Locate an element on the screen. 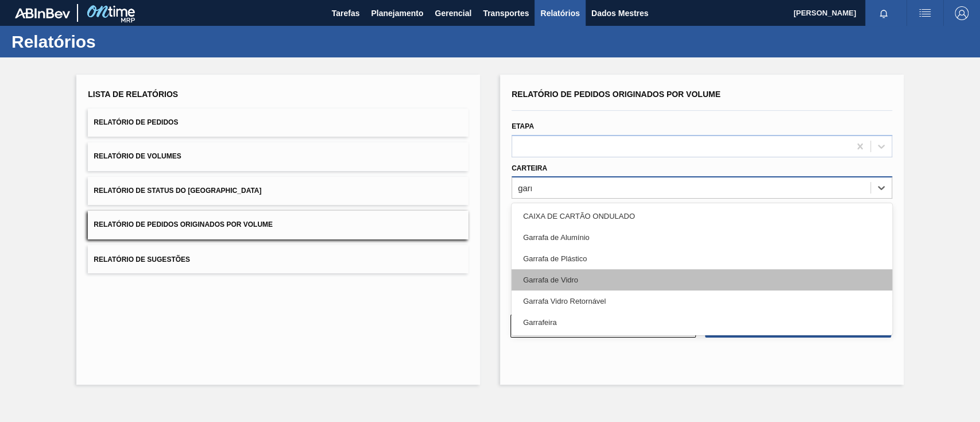 Image resolution: width=980 pixels, height=422 pixels. font: Garrafeira is located at coordinates (540, 322).